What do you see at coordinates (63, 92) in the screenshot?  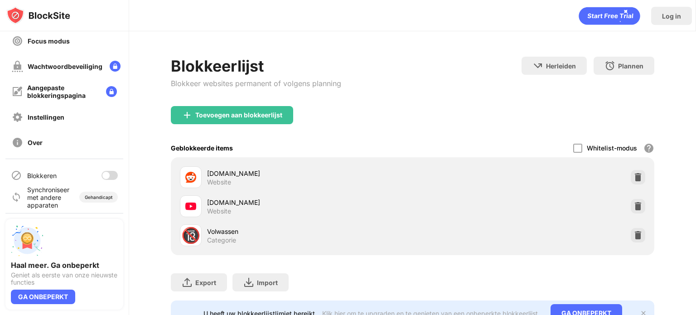 I see `div: Aangepaste blokkeringspagina` at bounding box center [63, 92].